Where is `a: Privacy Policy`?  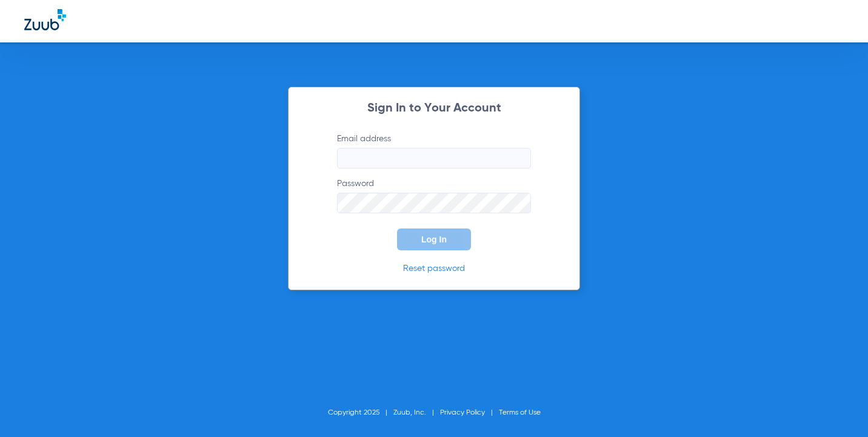
a: Privacy Policy is located at coordinates (462, 412).